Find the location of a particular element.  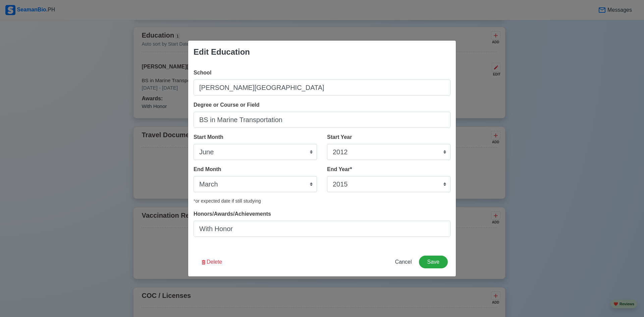

label: Start Year is located at coordinates (339, 137).